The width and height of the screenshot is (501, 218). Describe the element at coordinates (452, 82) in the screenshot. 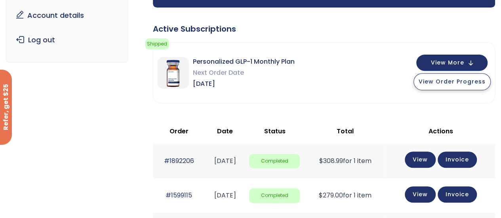

I see `button: View Order Progress` at that location.